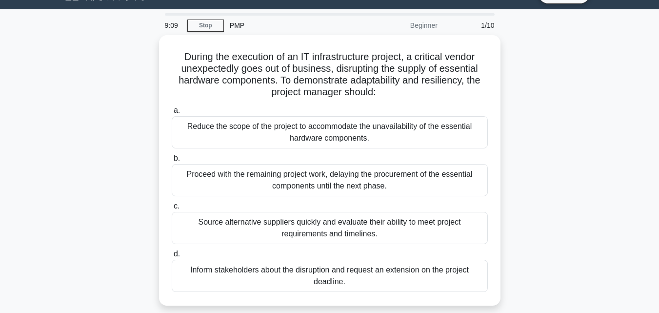  Describe the element at coordinates (177, 205) in the screenshot. I see `span: c.` at that location.